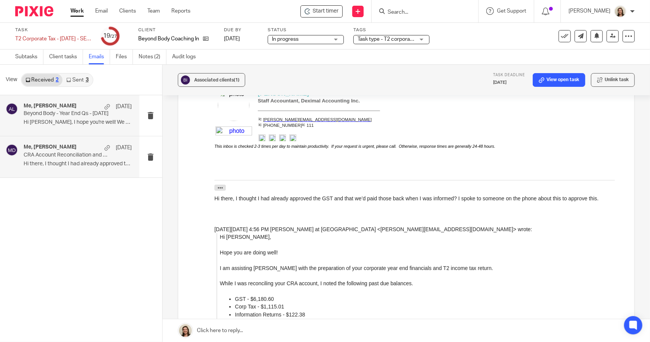 This screenshot has height=342, width=650. I want to click on a: Reports, so click(181, 11).